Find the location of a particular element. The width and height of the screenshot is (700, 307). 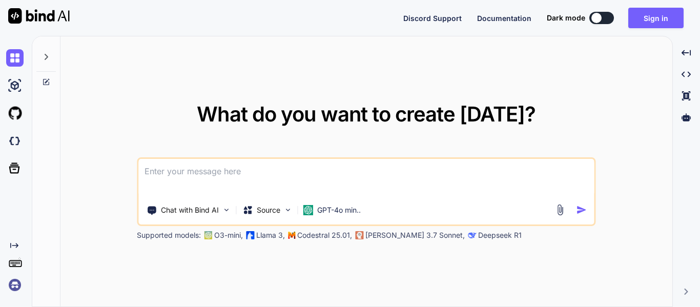

p: O3-mini, is located at coordinates (229, 235).